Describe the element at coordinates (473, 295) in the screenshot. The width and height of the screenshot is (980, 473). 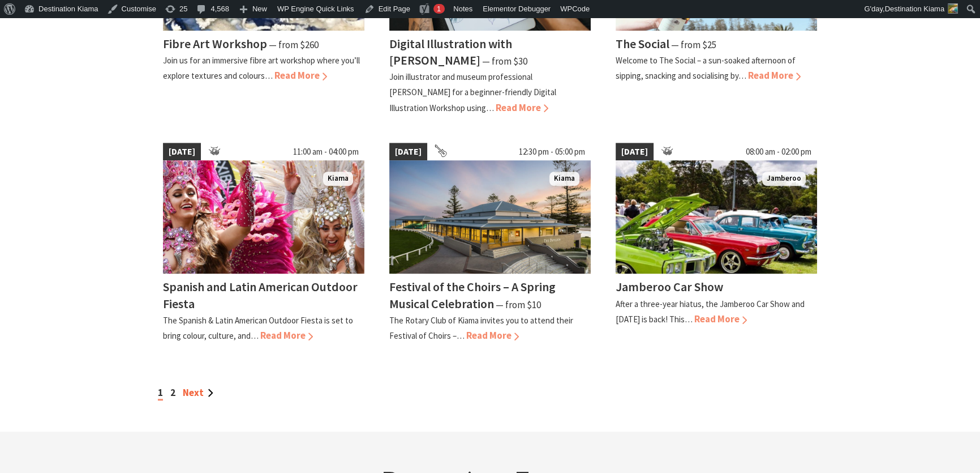
I see `h4: Festival of the Choirs – A Spring Musical Celebration` at that location.